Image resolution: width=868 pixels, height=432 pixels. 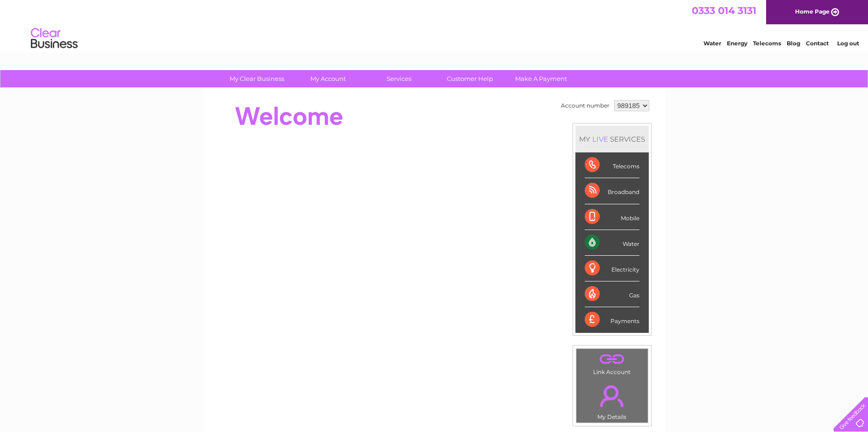 What do you see at coordinates (586, 106) in the screenshot?
I see `td: Account number` at bounding box center [586, 106].